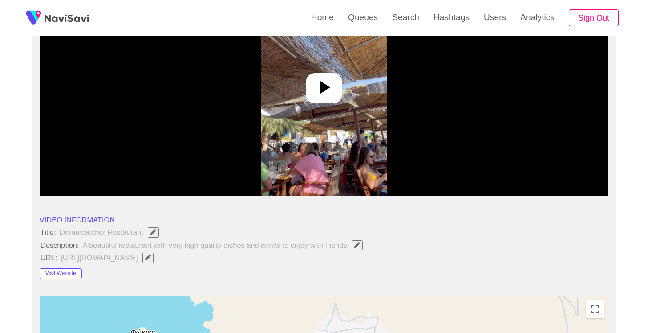 The height and width of the screenshot is (333, 648). What do you see at coordinates (111, 232) in the screenshot?
I see `span: Dreamcatcher Restaurant` at bounding box center [111, 232].